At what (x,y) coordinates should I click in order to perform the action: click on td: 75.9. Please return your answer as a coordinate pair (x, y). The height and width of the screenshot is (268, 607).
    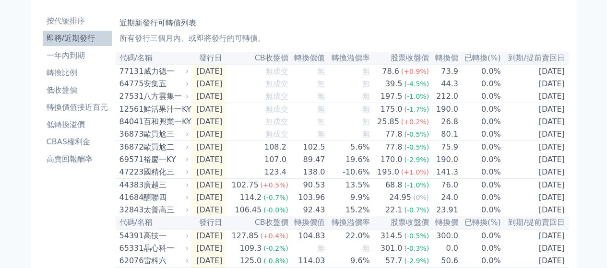
    Looking at the image, I should click on (444, 147).